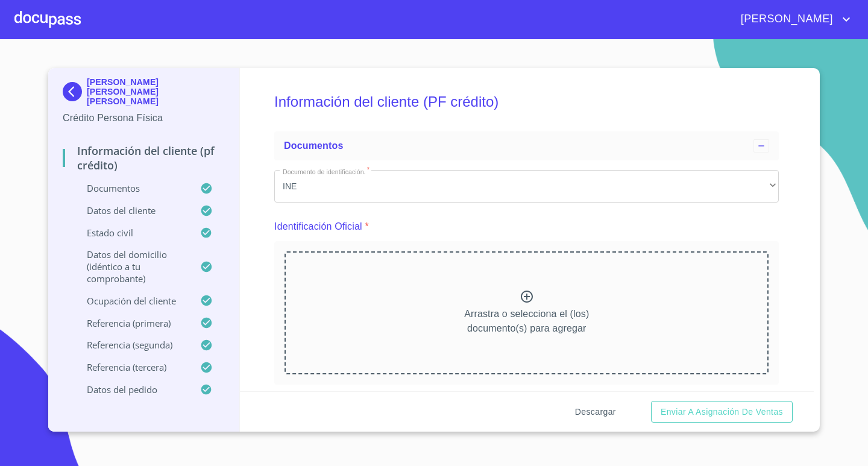 The image size is (868, 466). Describe the element at coordinates (596, 412) in the screenshot. I see `button: Descargar` at that location.